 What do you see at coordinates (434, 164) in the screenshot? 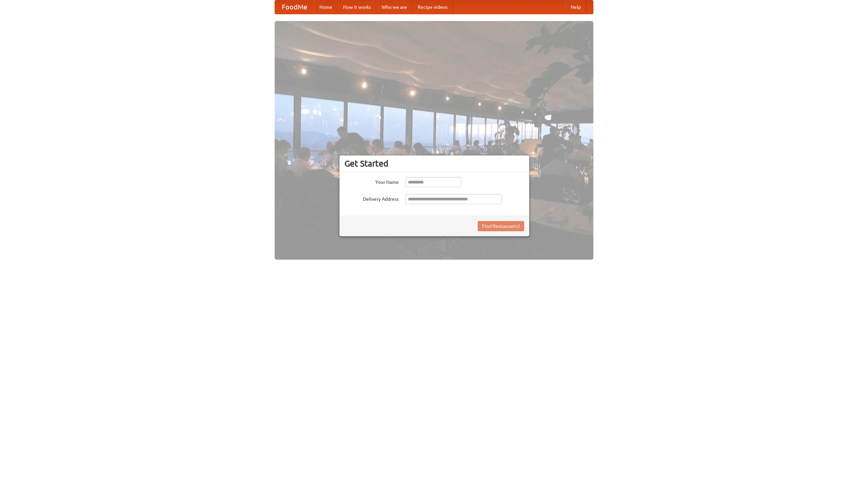
I see `h3: Get Started` at bounding box center [434, 164].